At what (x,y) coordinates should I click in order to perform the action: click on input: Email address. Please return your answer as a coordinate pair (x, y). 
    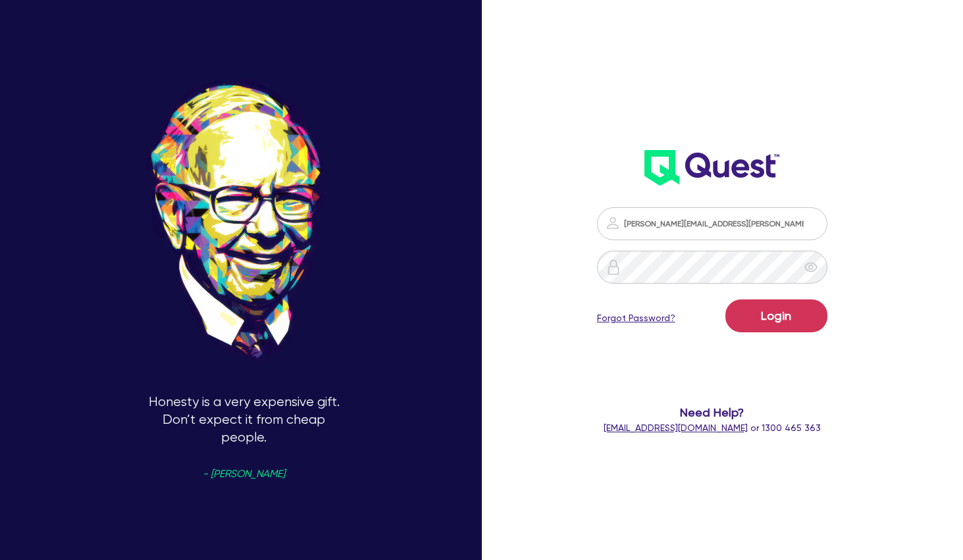
    Looking at the image, I should click on (712, 224).